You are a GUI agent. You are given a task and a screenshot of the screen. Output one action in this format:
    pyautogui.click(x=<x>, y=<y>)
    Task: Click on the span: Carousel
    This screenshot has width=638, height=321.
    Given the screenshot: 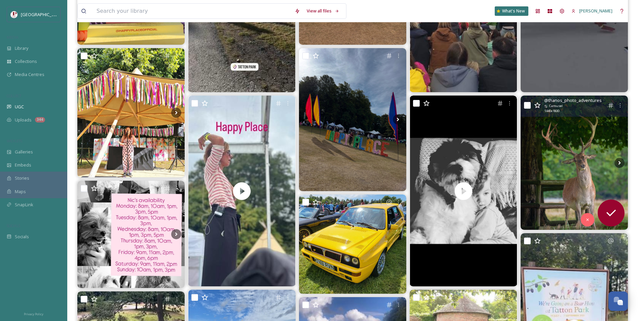 What is the action you would take?
    pyautogui.click(x=556, y=106)
    